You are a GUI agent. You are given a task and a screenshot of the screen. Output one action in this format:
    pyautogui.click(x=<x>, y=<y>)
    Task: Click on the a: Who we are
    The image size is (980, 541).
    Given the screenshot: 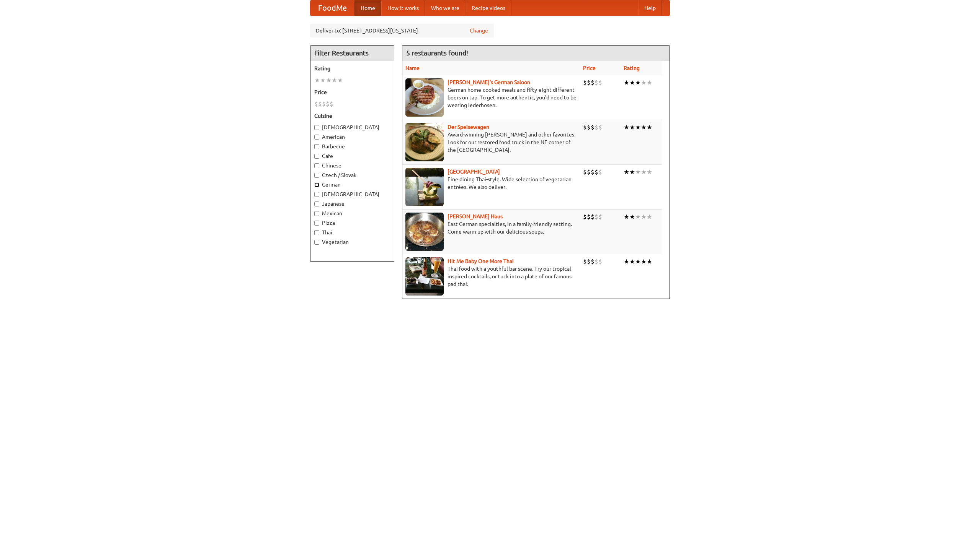 What is the action you would take?
    pyautogui.click(x=446, y=8)
    